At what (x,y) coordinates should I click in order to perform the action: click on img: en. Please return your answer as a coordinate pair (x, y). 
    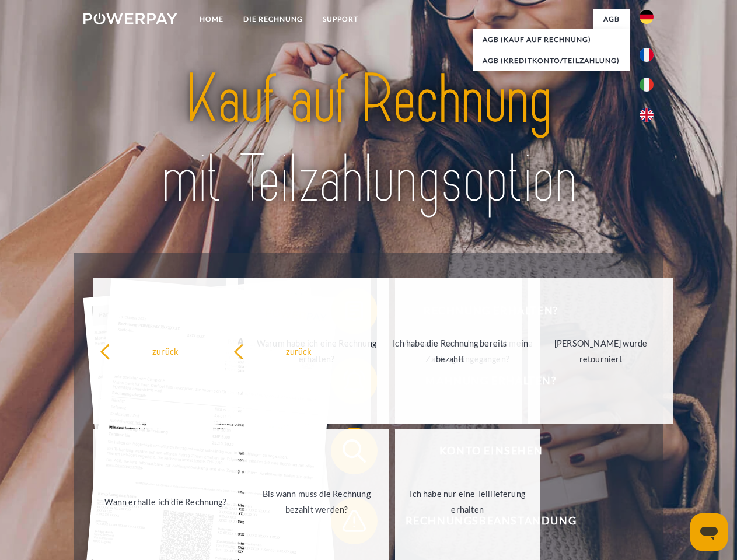
    Looking at the image, I should click on (647, 115).